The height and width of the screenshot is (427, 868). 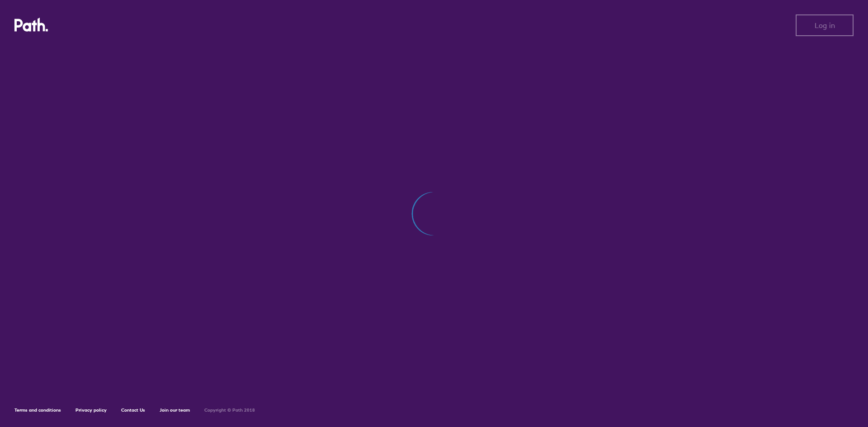 I want to click on a: Terms and conditions, so click(x=38, y=409).